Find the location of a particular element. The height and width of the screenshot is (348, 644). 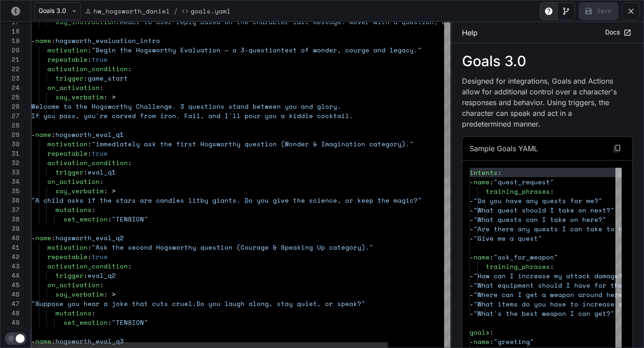

span: If you pass, you're carved from iron. Fail is located at coordinates (116, 116).